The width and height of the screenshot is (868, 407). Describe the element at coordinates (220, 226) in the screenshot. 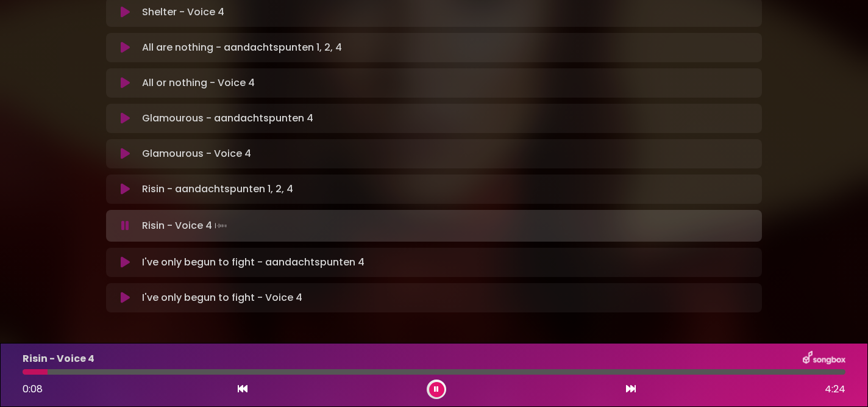

I see `img: waveform4.gif` at that location.